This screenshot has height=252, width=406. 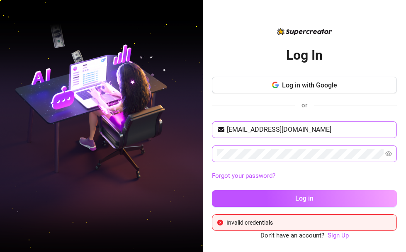 What do you see at coordinates (305, 85) in the screenshot?
I see `button: Log in with Google` at bounding box center [305, 85].